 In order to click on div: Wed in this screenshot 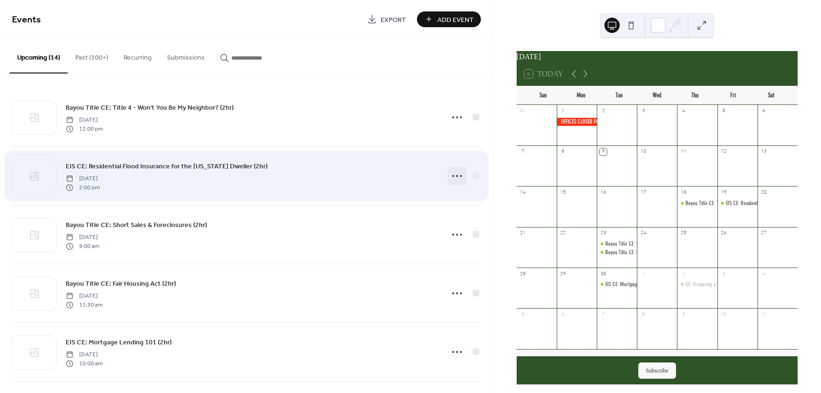, I will do `click(657, 95)`.